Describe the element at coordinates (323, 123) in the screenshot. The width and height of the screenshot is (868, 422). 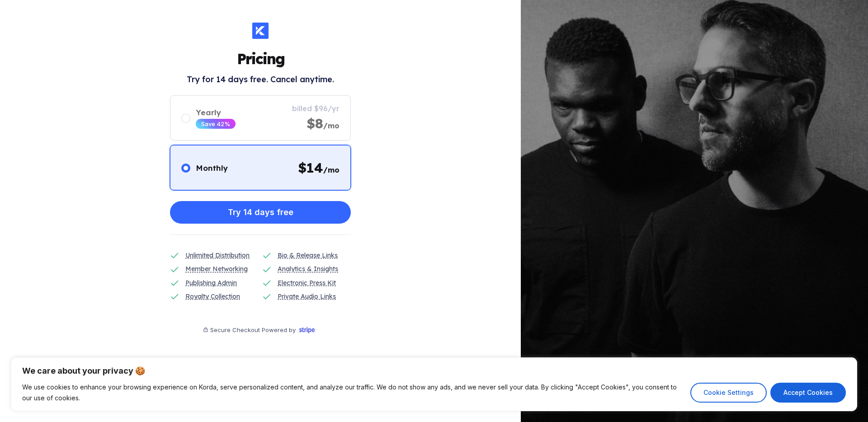
I see `div: $8` at that location.